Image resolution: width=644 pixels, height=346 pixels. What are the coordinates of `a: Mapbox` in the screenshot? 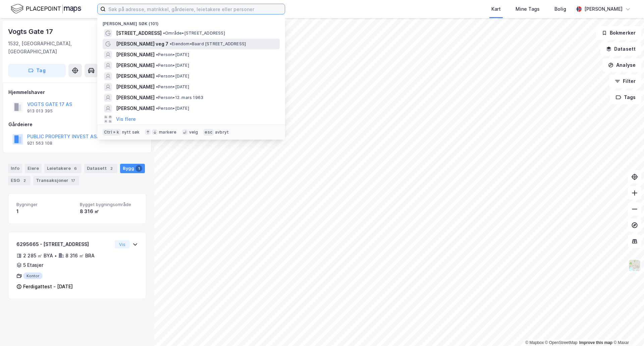 It's located at (534, 342).